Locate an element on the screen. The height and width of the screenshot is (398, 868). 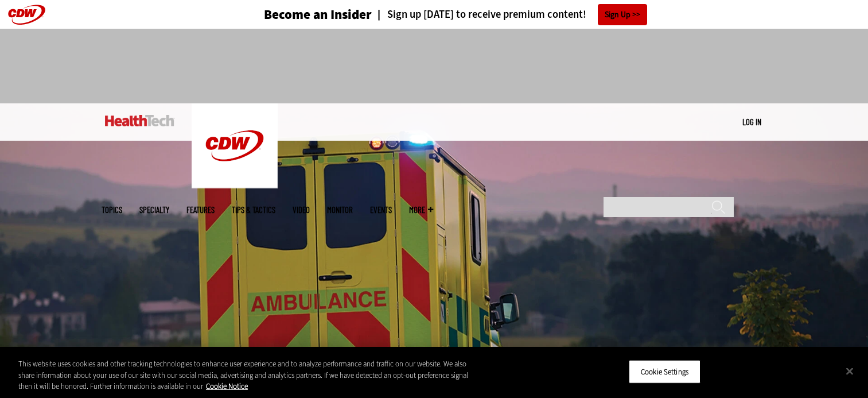
button: Close is located at coordinates (850, 371).